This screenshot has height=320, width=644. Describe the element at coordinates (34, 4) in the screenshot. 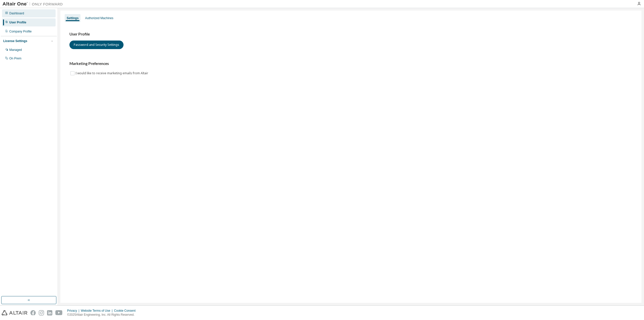

I see `img: Altair One` at that location.